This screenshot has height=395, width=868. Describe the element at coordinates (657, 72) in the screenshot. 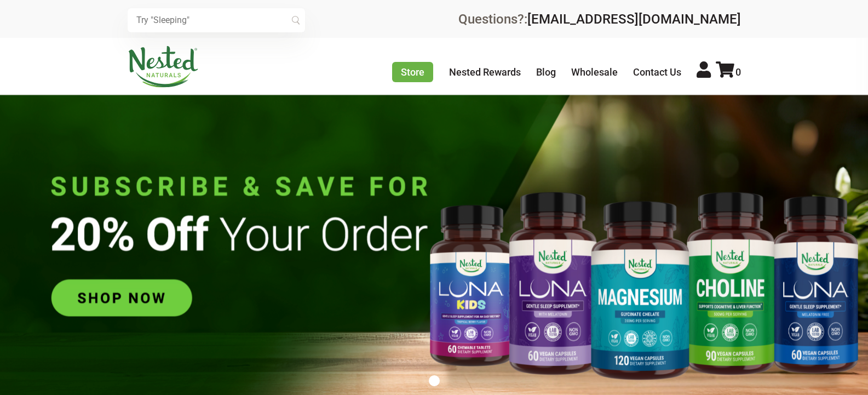

I see `a: Contact Us` at that location.